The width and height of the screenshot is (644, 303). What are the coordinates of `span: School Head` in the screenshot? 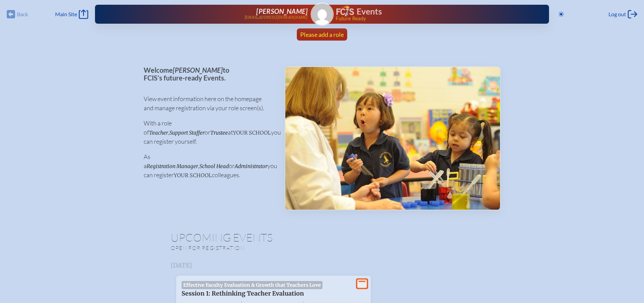 It's located at (214, 166).